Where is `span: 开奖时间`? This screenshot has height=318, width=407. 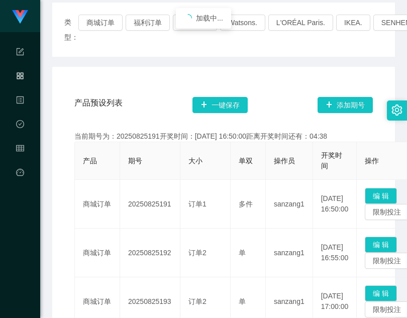 span: 开奖时间 is located at coordinates (331, 160).